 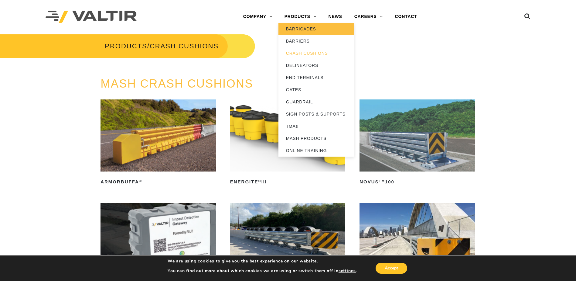 I want to click on button: settings, so click(x=347, y=271).